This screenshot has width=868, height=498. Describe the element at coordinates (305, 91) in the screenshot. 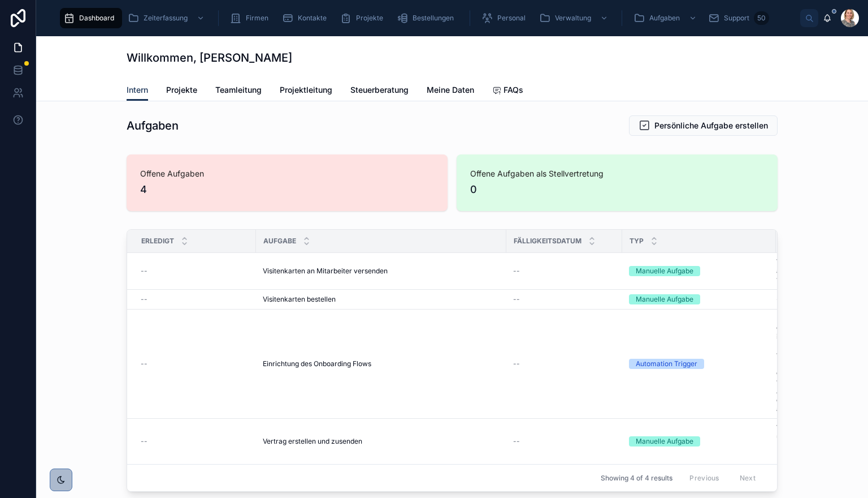

I see `a: Projektleitung` at that location.